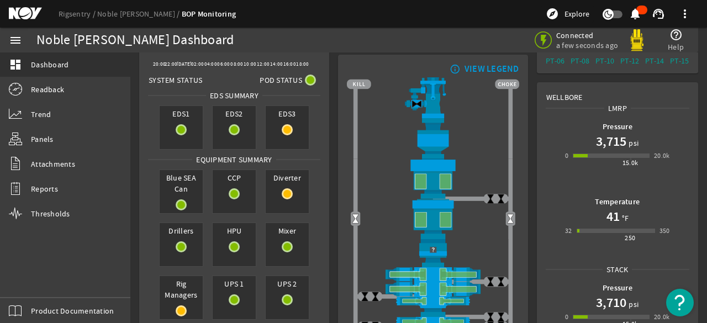  What do you see at coordinates (587, 45) in the screenshot?
I see `span: a few seconds ago` at bounding box center [587, 45].